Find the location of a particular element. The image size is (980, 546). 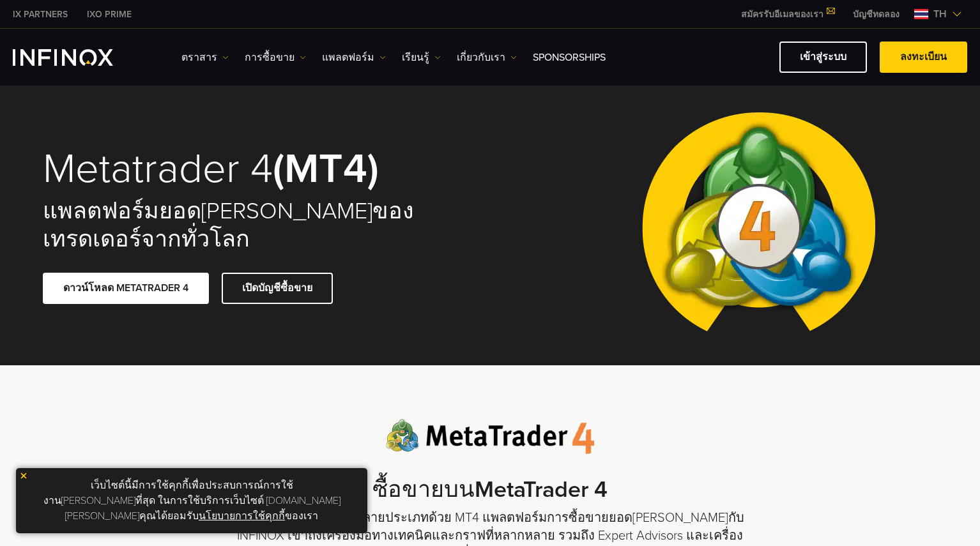

a: สมัครรับอีเมลของเรา is located at coordinates (787, 13).